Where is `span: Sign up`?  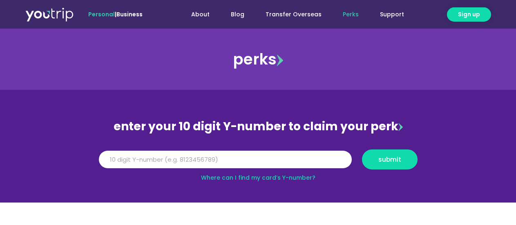
span: Sign up is located at coordinates (469, 14).